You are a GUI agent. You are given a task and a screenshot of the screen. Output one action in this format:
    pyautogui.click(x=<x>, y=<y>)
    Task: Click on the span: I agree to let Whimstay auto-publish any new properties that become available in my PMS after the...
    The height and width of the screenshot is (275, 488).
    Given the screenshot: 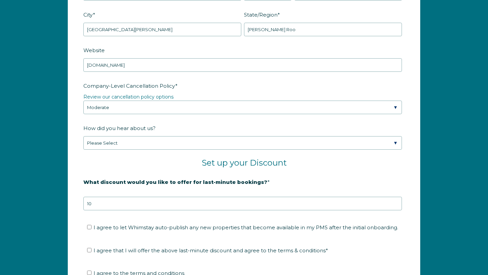 What is the action you would take?
    pyautogui.click(x=246, y=227)
    